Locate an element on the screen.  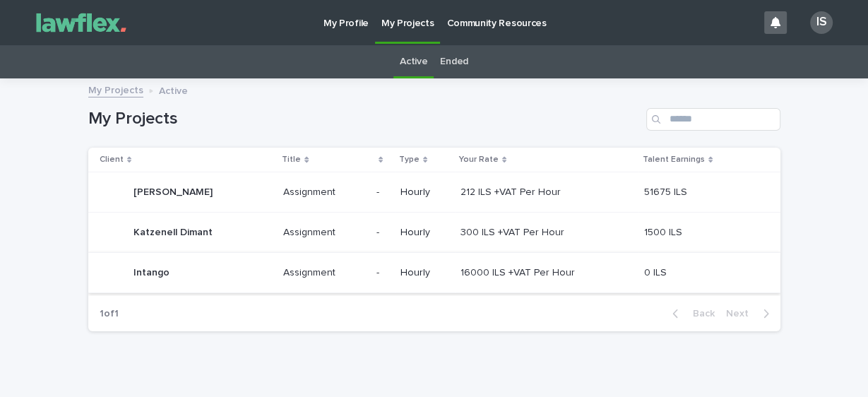
input: Search is located at coordinates (713, 119).